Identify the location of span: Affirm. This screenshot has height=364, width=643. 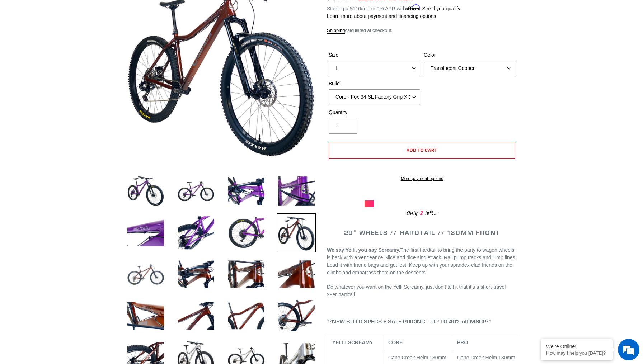
(413, 7).